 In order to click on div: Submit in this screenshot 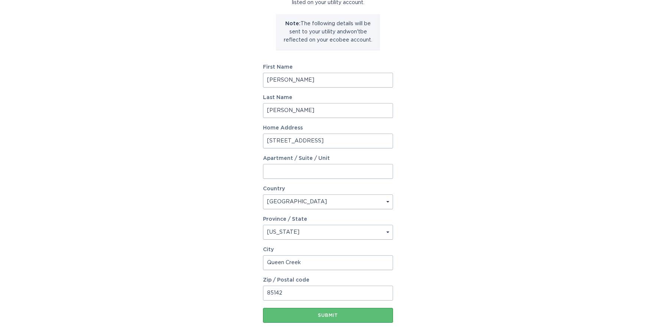, I will do `click(328, 316)`.